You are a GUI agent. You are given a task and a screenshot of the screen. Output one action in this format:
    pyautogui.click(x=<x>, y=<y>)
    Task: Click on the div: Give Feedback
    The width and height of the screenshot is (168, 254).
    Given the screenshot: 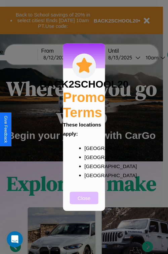 What is the action you would take?
    pyautogui.click(x=6, y=129)
    